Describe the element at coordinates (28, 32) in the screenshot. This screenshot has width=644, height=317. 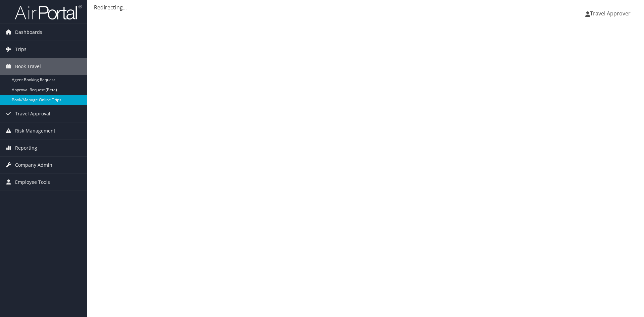
I see `span: Dashboards` at that location.